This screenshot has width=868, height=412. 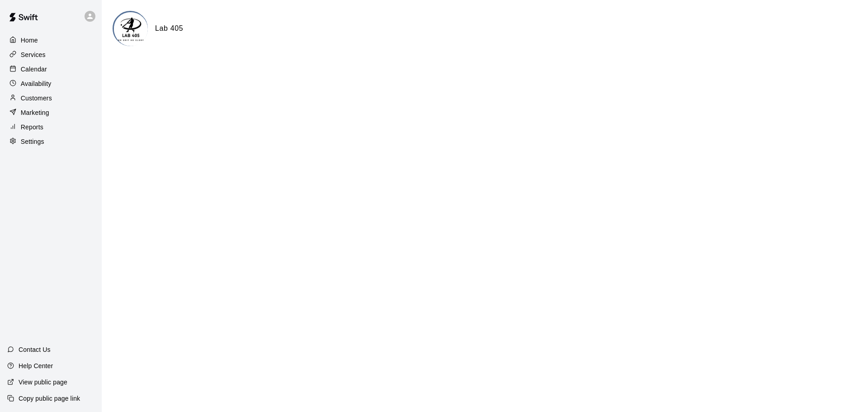 What do you see at coordinates (50, 127) in the screenshot?
I see `div: Reports` at bounding box center [50, 127].